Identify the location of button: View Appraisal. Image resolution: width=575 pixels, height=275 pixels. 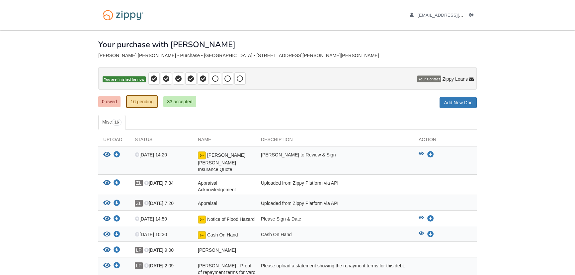
(107, 203).